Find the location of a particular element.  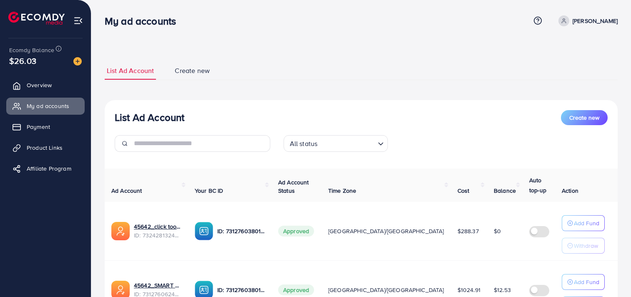

img: image is located at coordinates (78, 61).